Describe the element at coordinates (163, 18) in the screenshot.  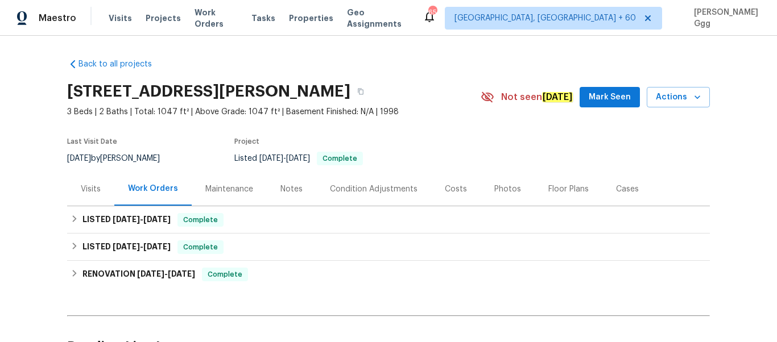
I see `span: Projects` at that location.